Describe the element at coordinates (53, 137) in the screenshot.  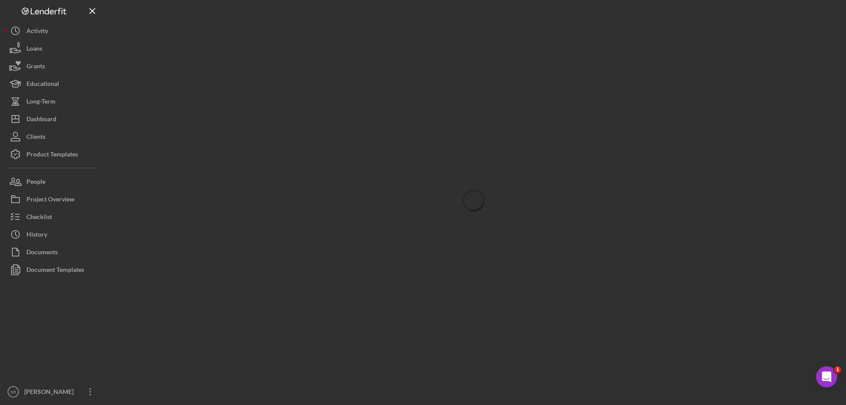
I see `a: Clients` at that location.